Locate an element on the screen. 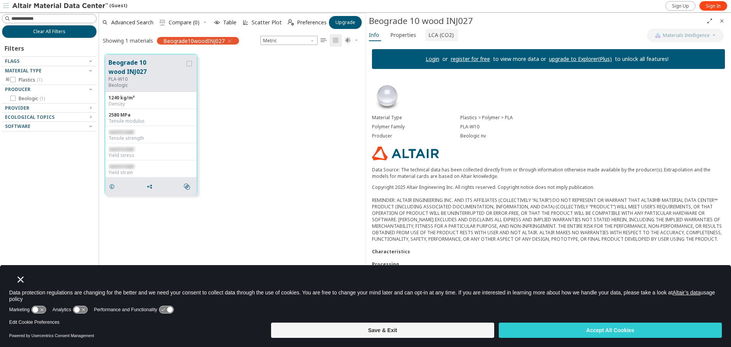  i: toogle group is located at coordinates (8, 80).